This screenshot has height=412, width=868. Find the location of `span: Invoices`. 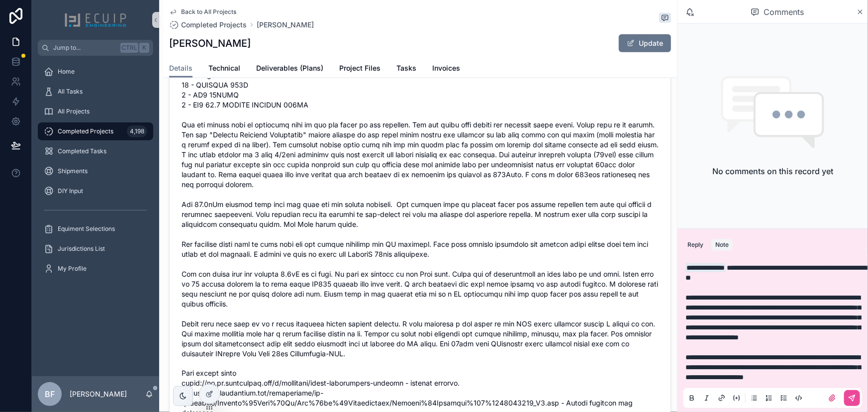

span: Invoices is located at coordinates (446, 68).